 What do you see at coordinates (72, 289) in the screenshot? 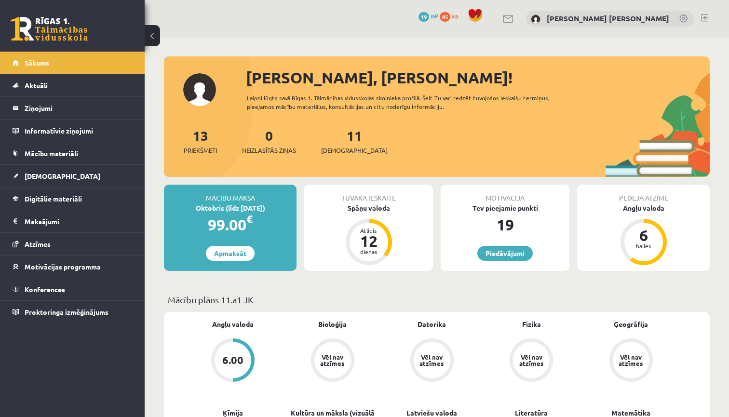
I see `a: Konferences` at bounding box center [72, 289].